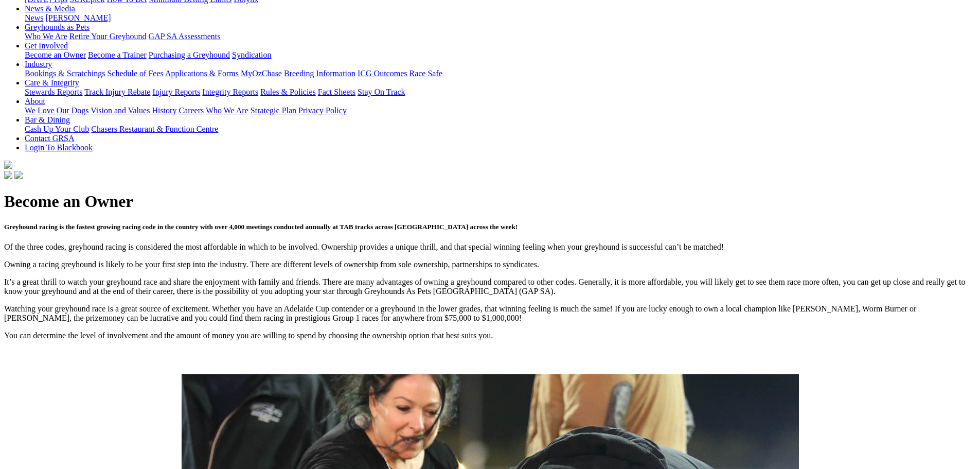  Describe the element at coordinates (34, 18) in the screenshot. I see `a: News` at that location.